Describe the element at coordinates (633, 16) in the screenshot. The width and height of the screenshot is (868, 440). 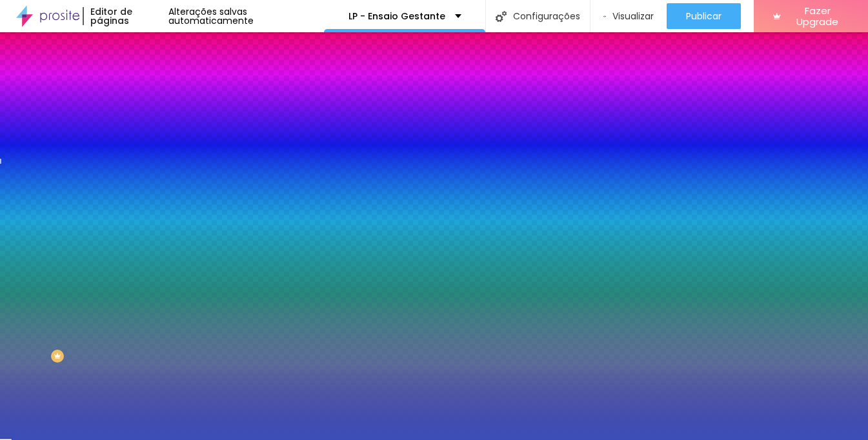
I see `span: Visualizar` at that location.